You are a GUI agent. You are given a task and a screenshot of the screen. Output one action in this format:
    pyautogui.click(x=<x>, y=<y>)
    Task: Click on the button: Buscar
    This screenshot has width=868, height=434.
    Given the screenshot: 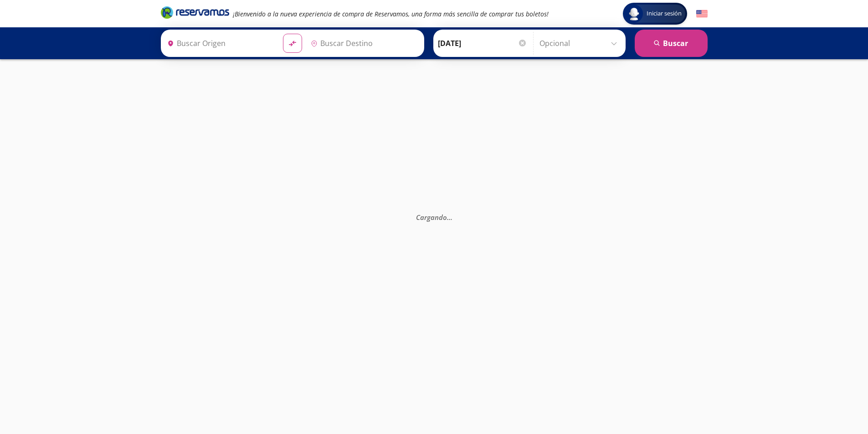 What is the action you would take?
    pyautogui.click(x=671, y=44)
    